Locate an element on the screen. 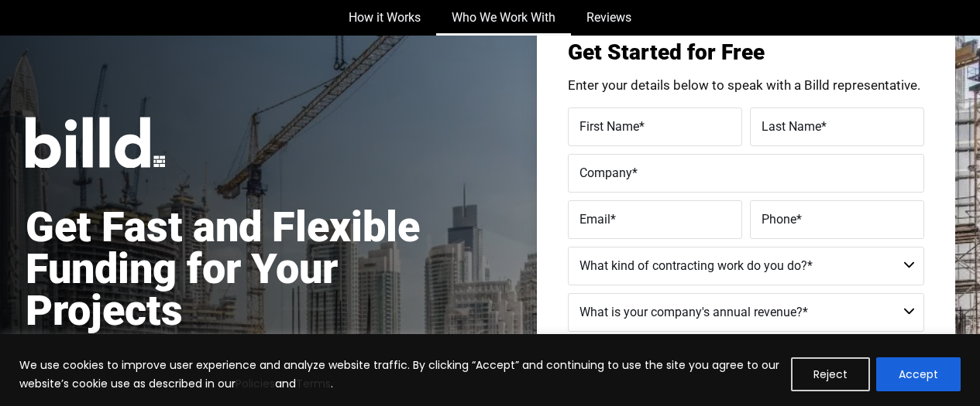 This screenshot has width=980, height=406. button: Accept is located at coordinates (918, 375).